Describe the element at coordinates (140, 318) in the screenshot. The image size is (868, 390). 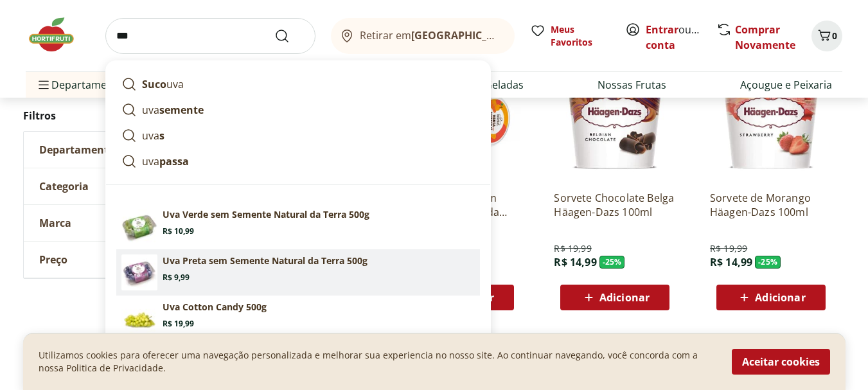
I see `img: Uva Cotton Candy 500g` at that location.